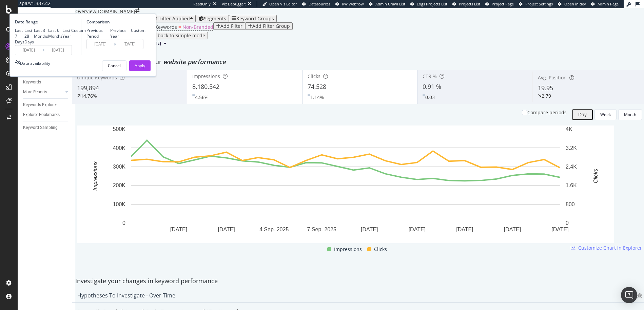 Image resolution: width=644 pixels, height=310 pixels. Describe the element at coordinates (567, 223) in the screenshot. I see `text: 0` at that location.